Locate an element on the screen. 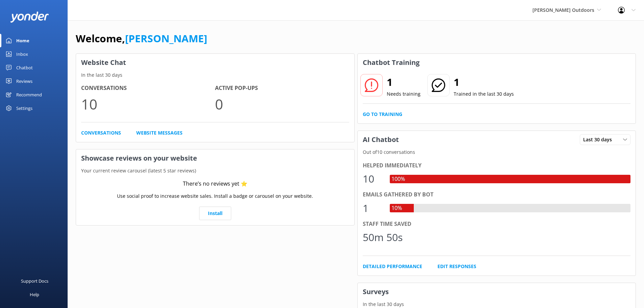  h3: Surveys is located at coordinates (497, 292).